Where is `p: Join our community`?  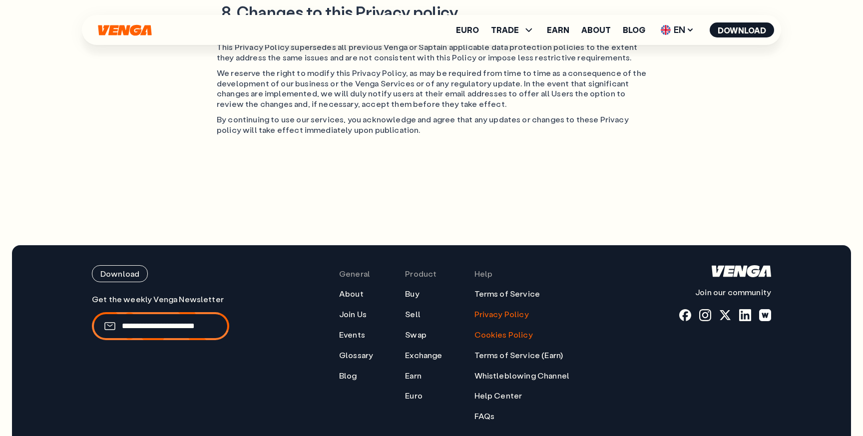
p: Join our community is located at coordinates (725, 292).